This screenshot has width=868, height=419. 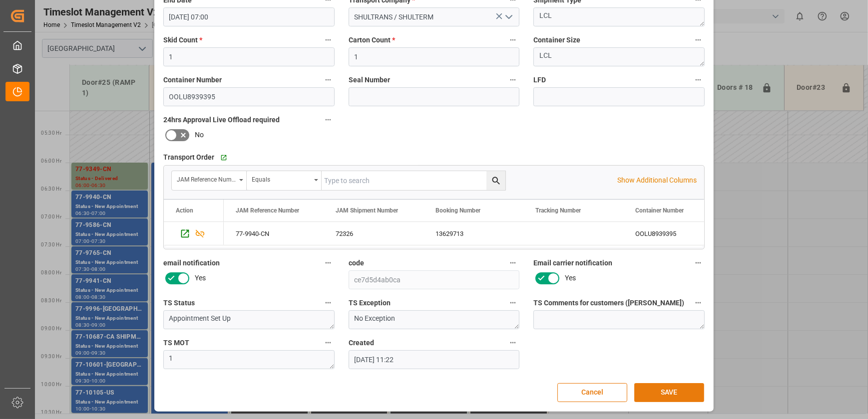 What do you see at coordinates (372, 40) in the screenshot?
I see `span: Carton Count` at bounding box center [372, 40].